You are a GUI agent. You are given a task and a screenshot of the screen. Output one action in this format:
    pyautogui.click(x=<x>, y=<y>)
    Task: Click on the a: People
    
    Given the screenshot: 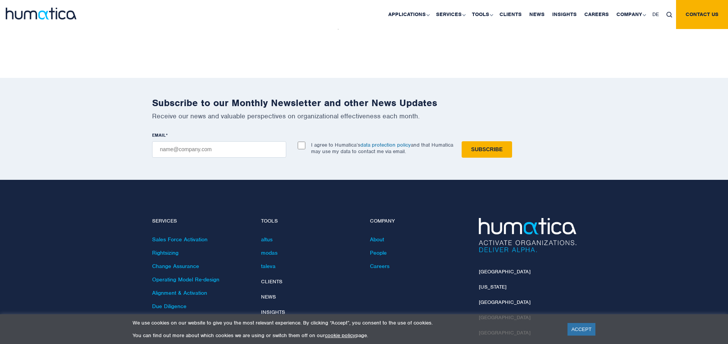 What is the action you would take?
    pyautogui.click(x=378, y=253)
    